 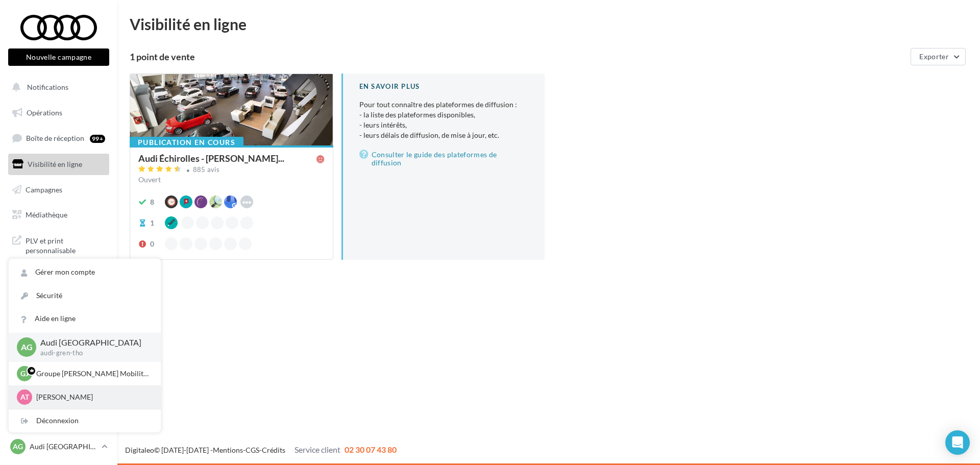 What do you see at coordinates (59, 57) in the screenshot?
I see `button: Nouvelle campagne` at bounding box center [59, 57].